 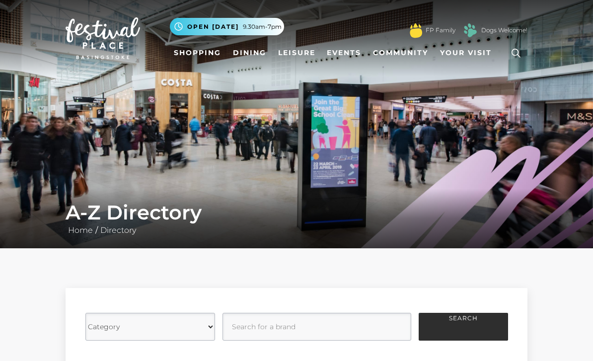 I want to click on h1: A-Z Directory, so click(x=297, y=213).